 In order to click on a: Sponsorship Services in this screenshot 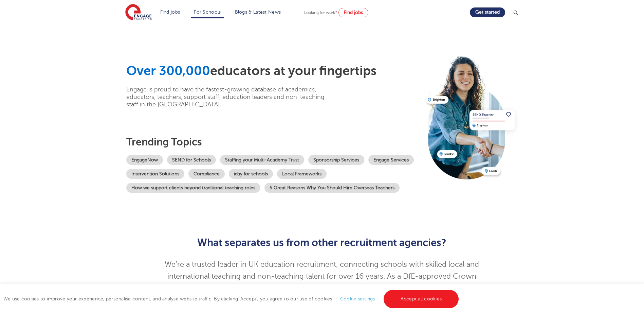, I will do `click(336, 159)`.